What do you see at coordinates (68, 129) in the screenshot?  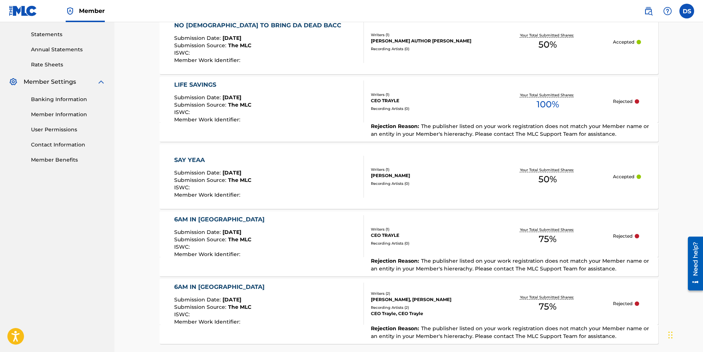 I see `a: User Permissions` at bounding box center [68, 129].